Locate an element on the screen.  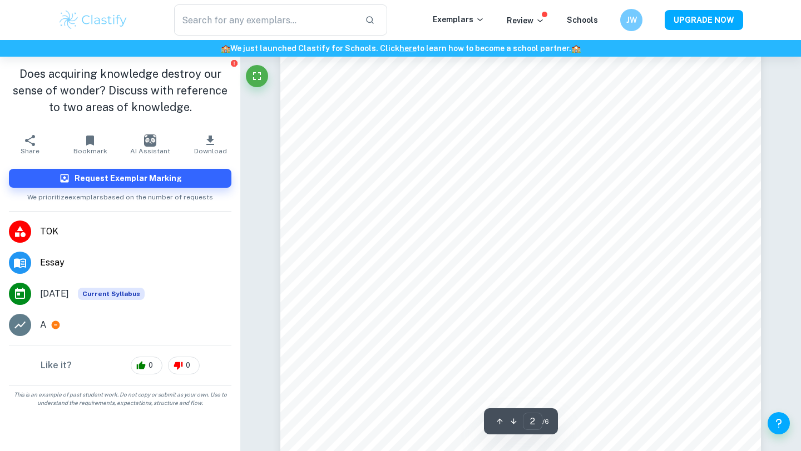
button: Request Exemplar Marking is located at coordinates (120, 178).